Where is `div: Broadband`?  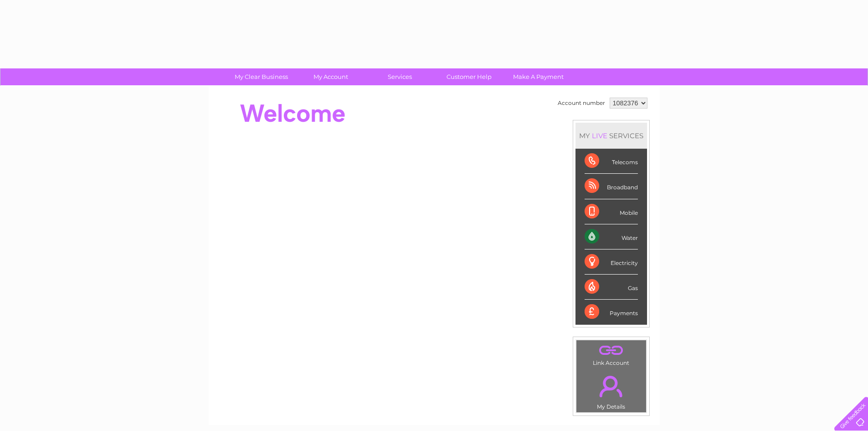 div: Broadband is located at coordinates (611, 186).